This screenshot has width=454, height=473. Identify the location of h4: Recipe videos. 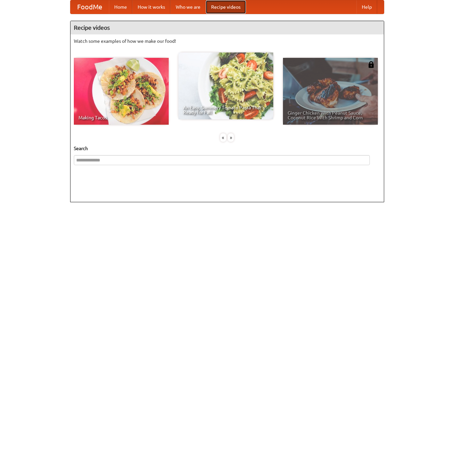
(227, 28).